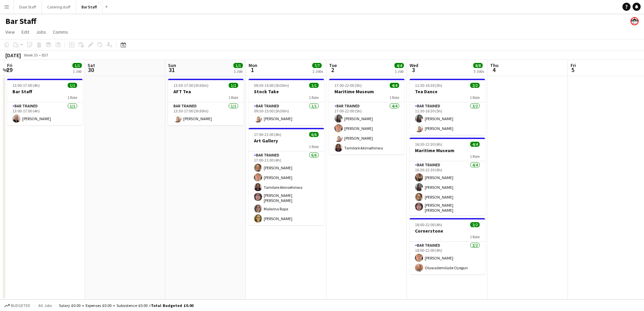 This screenshot has width=644, height=311. I want to click on span: View, so click(10, 32).